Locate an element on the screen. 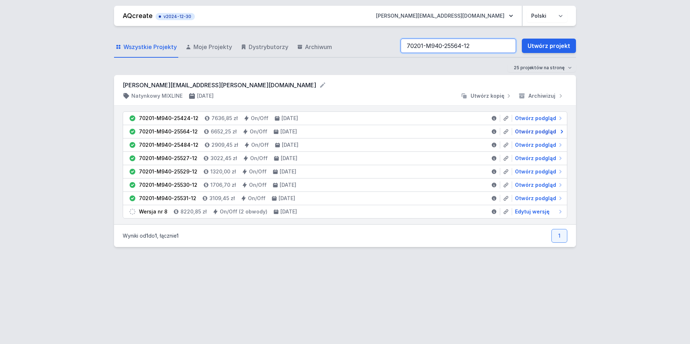  div: 70201-M940-25527-12 is located at coordinates (168, 158).